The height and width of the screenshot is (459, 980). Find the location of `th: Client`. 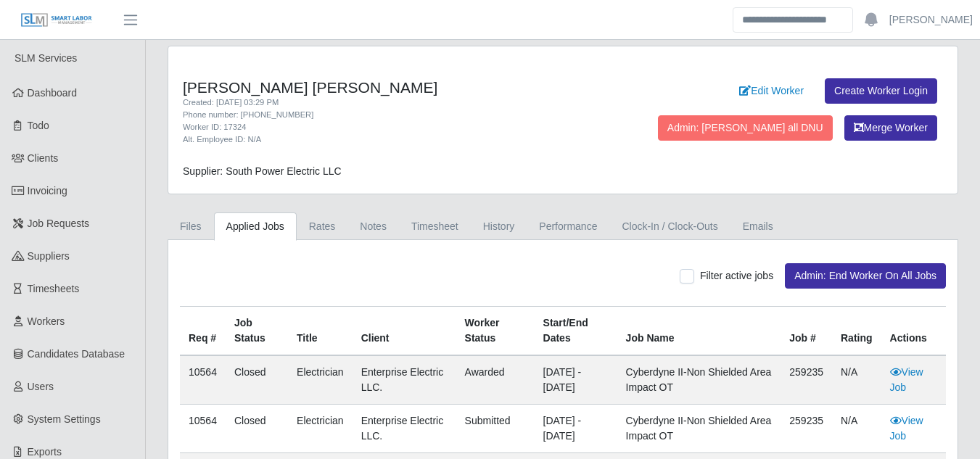

th: Client is located at coordinates (404, 331).